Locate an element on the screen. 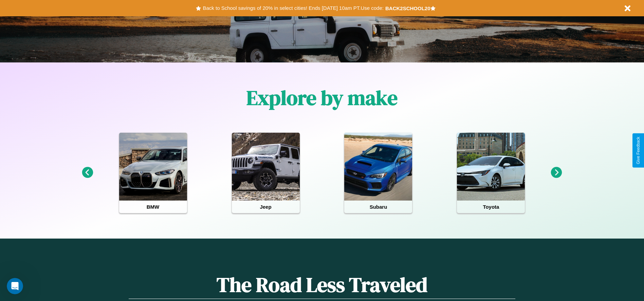 The width and height of the screenshot is (644, 301). h4: Subaru is located at coordinates (378, 207).